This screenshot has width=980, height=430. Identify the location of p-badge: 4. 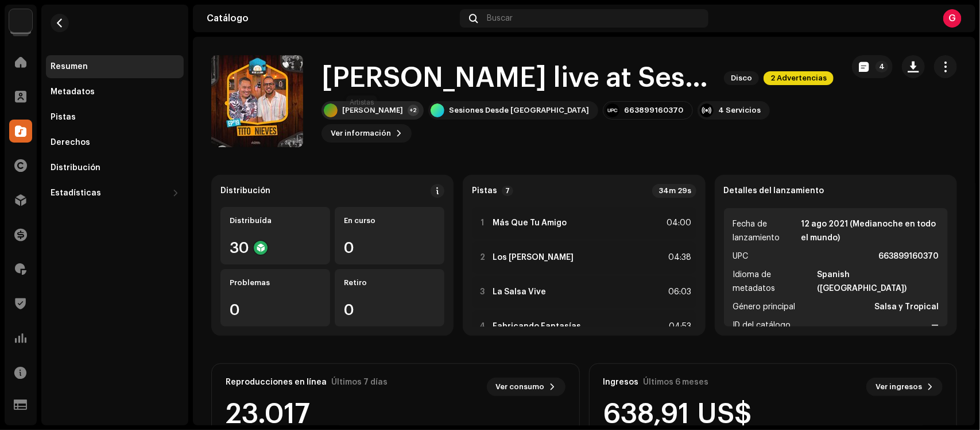
(882, 67).